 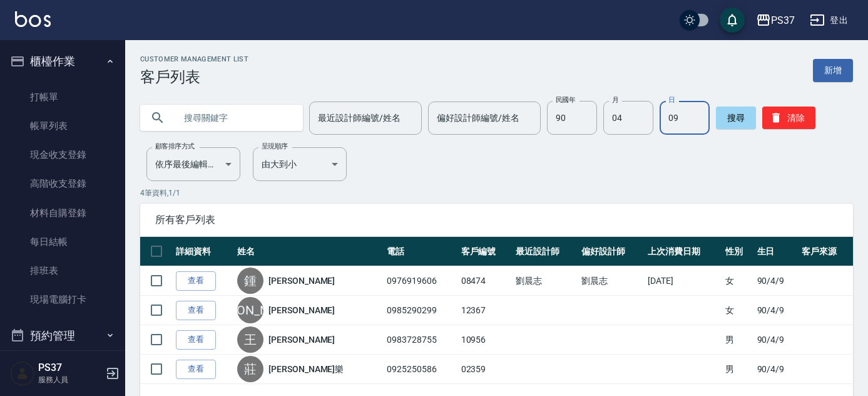 What do you see at coordinates (62, 213) in the screenshot?
I see `a: 材料自購登錄` at bounding box center [62, 213].